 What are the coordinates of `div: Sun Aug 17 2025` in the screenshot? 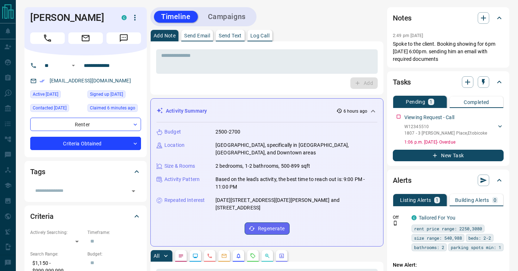 It's located at (57, 95).